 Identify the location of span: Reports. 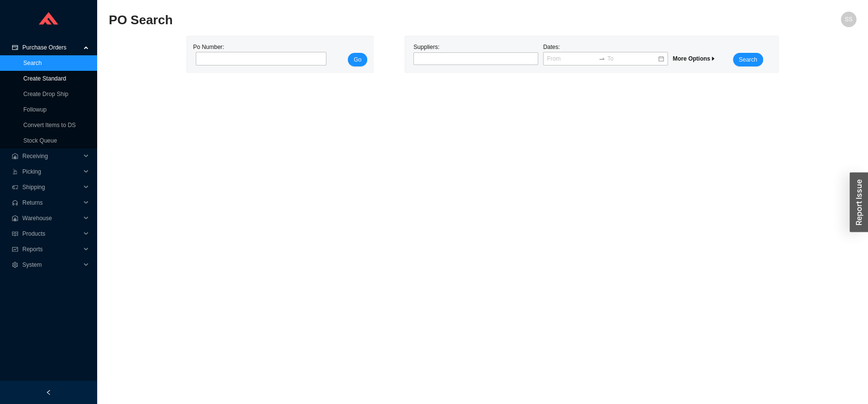
(52, 250).